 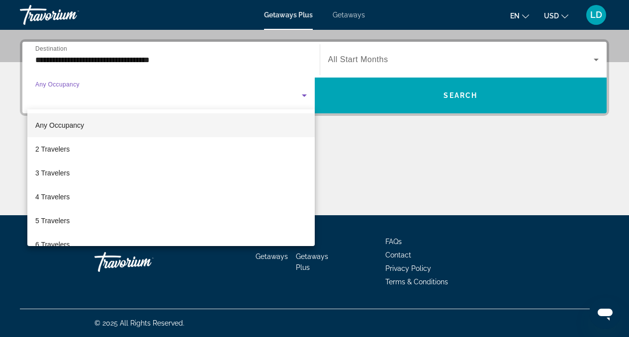 What do you see at coordinates (52, 245) in the screenshot?
I see `span: 6 Travelers` at bounding box center [52, 245].